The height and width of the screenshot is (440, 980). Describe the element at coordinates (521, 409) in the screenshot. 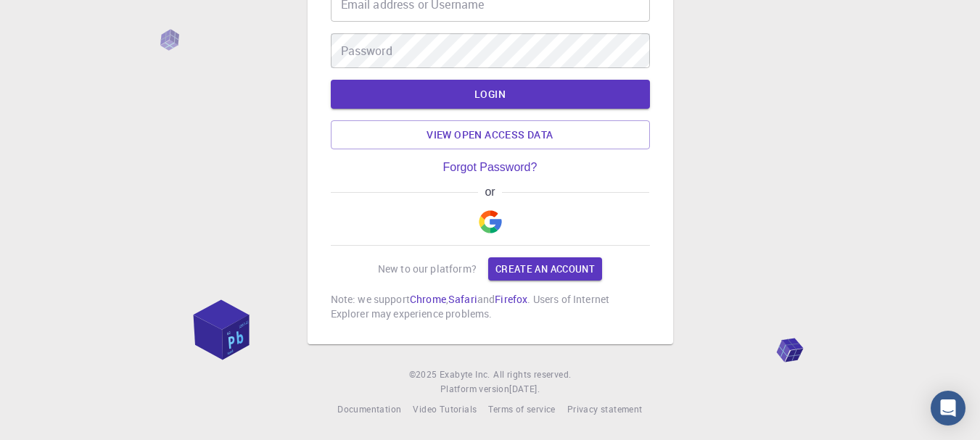

I see `span: Terms of service` at that location.